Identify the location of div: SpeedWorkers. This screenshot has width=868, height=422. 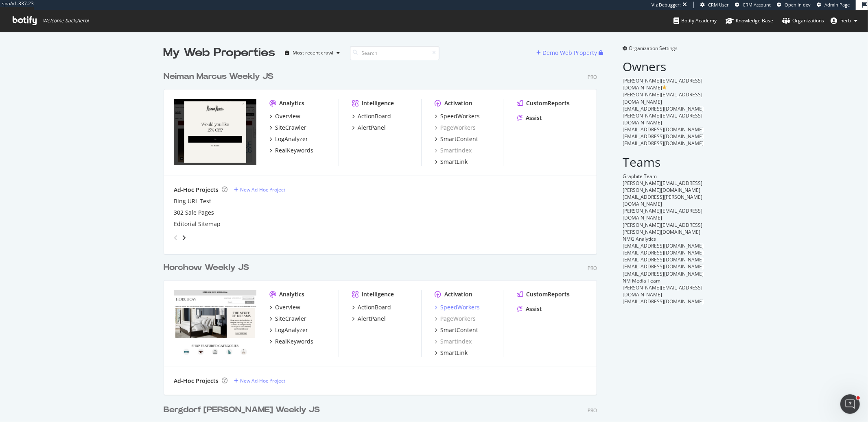
(460, 307).